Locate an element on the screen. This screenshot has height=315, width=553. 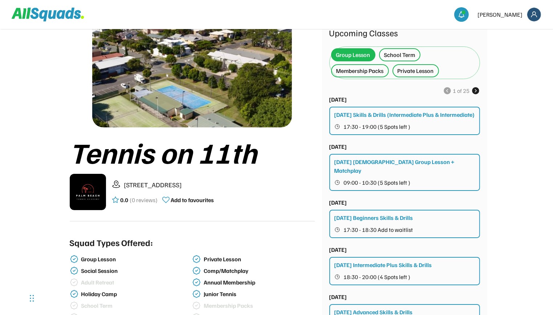
button: 17:30 - 19:00 (5 Spots left ) is located at coordinates (405, 127).